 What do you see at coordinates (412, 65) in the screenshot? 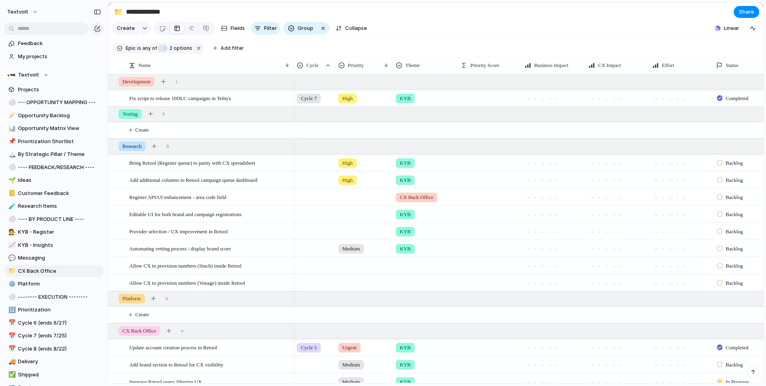
I see `span: Theme` at bounding box center [412, 65].